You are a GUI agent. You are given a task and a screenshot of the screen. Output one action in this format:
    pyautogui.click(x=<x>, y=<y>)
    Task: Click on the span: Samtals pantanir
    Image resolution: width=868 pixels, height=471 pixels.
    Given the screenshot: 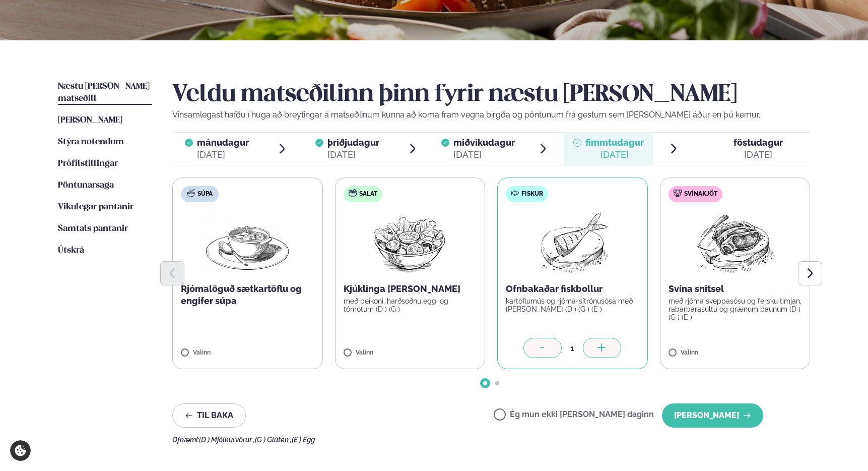 What is the action you would take?
    pyautogui.click(x=93, y=229)
    